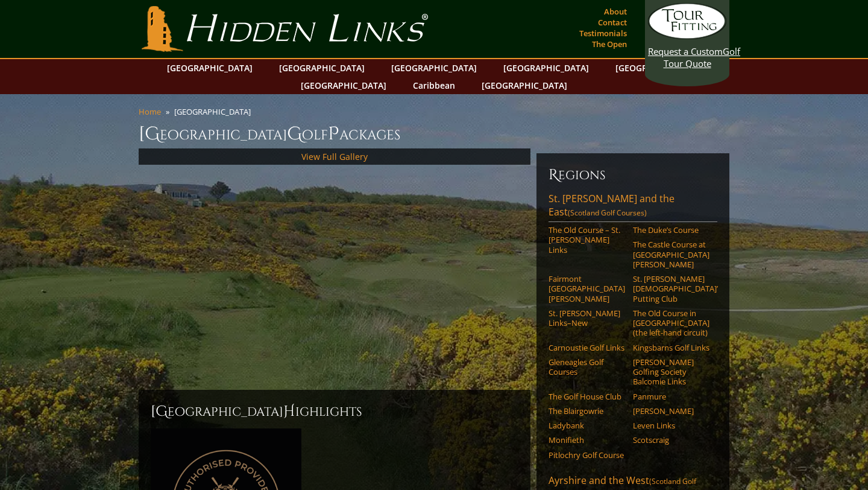  I want to click on a: Caribbean, so click(434, 85).